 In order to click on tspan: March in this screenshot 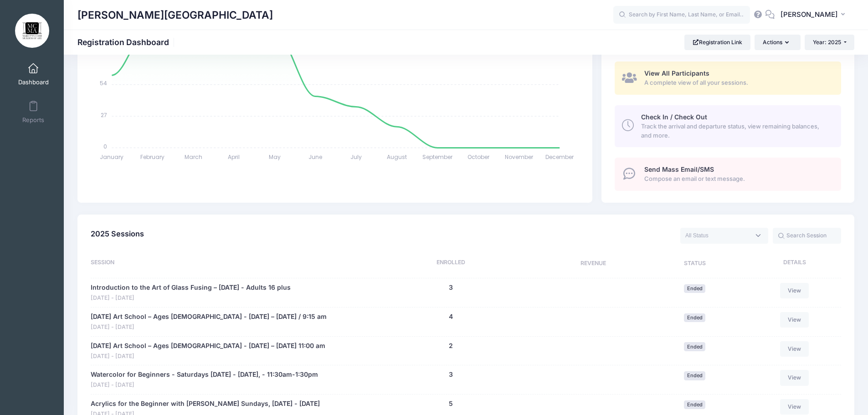, I will do `click(193, 157)`.